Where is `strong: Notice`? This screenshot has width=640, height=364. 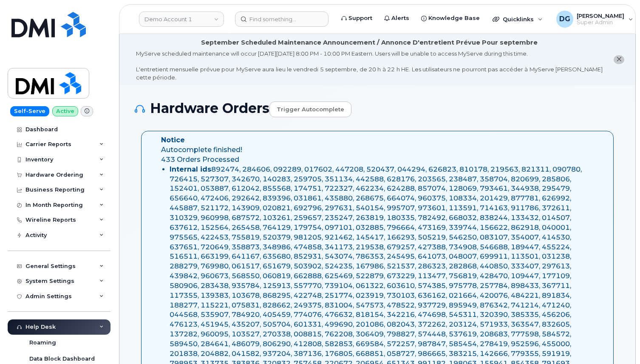
strong: Notice is located at coordinates (377, 140).